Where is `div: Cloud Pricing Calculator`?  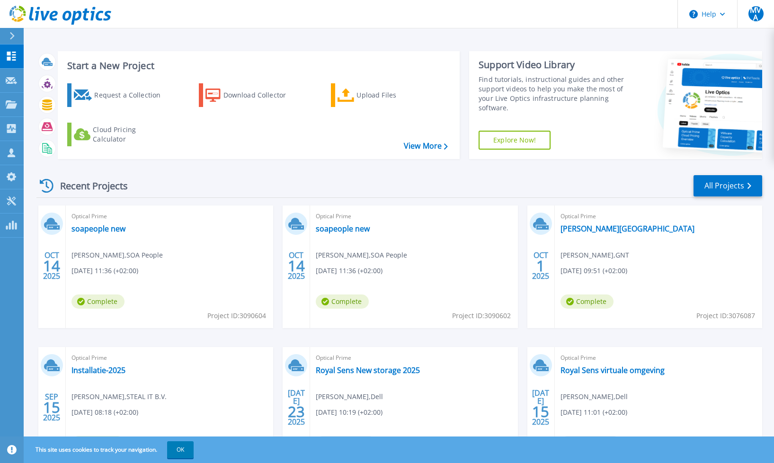 div: Cloud Pricing Calculator is located at coordinates (131, 135).